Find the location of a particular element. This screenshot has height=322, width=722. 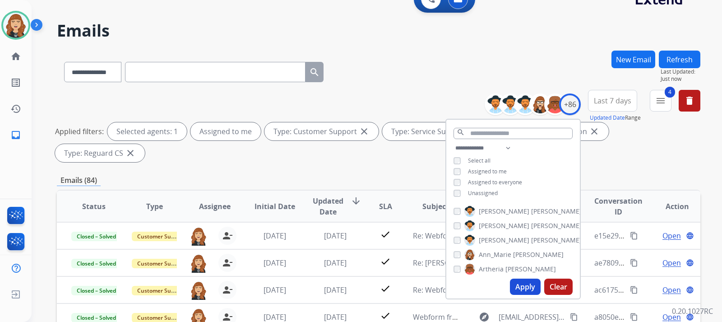

span: 4 is located at coordinates (669, 92).